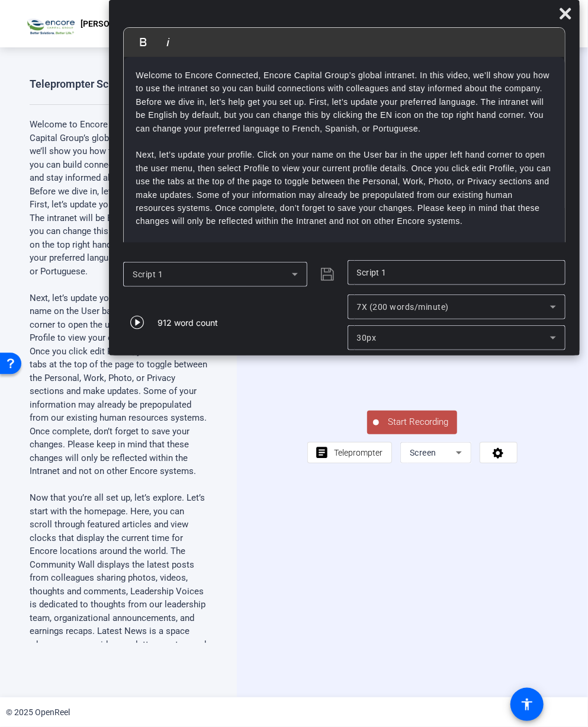  I want to click on div: Teleprompter Script, so click(77, 84).